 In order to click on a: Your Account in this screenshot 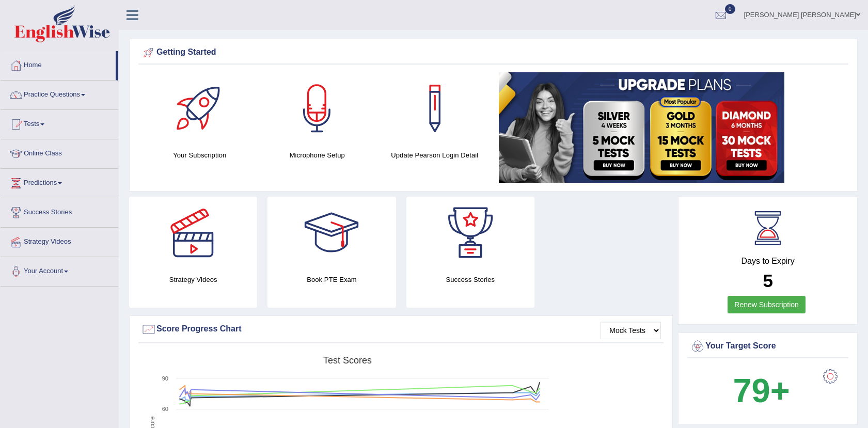, I will do `click(59, 270)`.